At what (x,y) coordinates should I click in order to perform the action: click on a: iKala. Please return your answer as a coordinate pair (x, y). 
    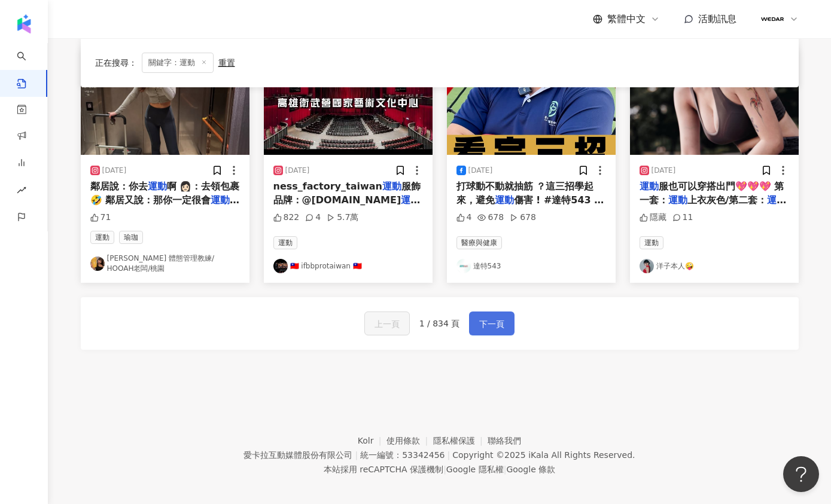
    Looking at the image, I should click on (538, 455).